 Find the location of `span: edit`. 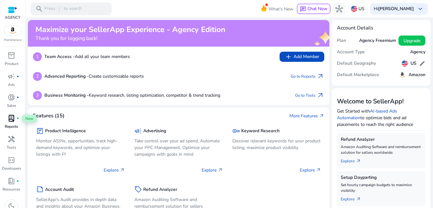

span: edit is located at coordinates (422, 63).